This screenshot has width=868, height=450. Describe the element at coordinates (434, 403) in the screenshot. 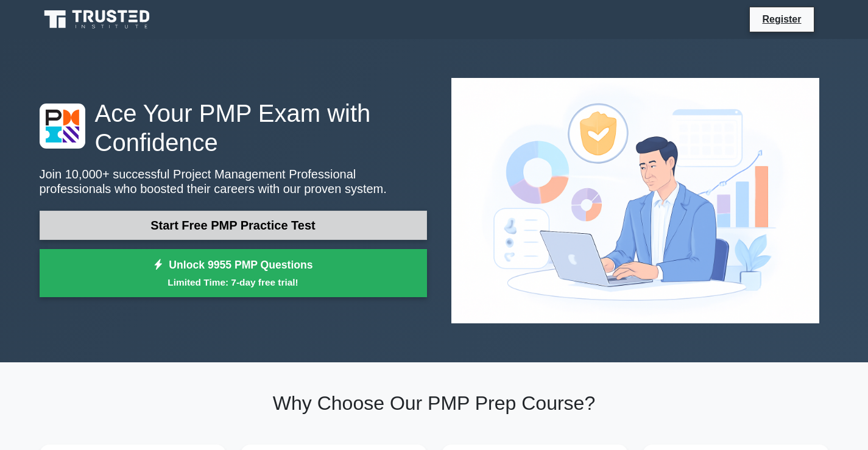

I see `h2: Why Choose Our PMP Prep Course?` at that location.